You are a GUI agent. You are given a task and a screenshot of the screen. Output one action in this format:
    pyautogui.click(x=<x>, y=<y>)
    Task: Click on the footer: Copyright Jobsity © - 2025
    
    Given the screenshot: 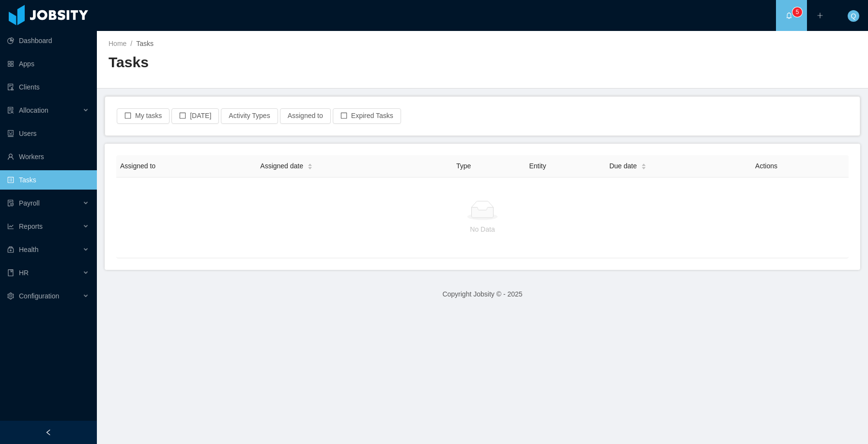 What is the action you would take?
    pyautogui.click(x=482, y=294)
    